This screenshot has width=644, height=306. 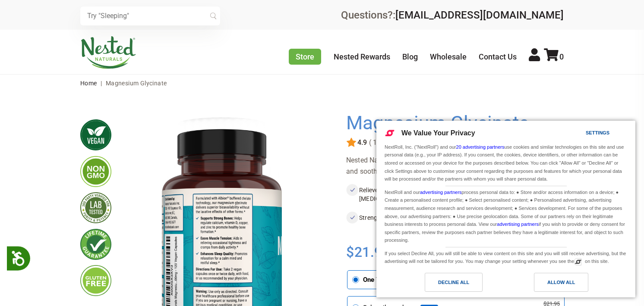 I want to click on span: 4.9, so click(x=361, y=143).